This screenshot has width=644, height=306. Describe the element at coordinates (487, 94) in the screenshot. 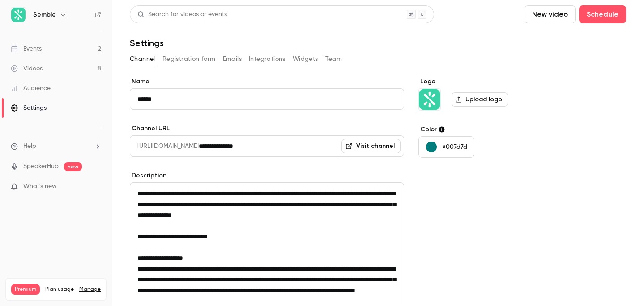

I see `section: Logo` at that location.